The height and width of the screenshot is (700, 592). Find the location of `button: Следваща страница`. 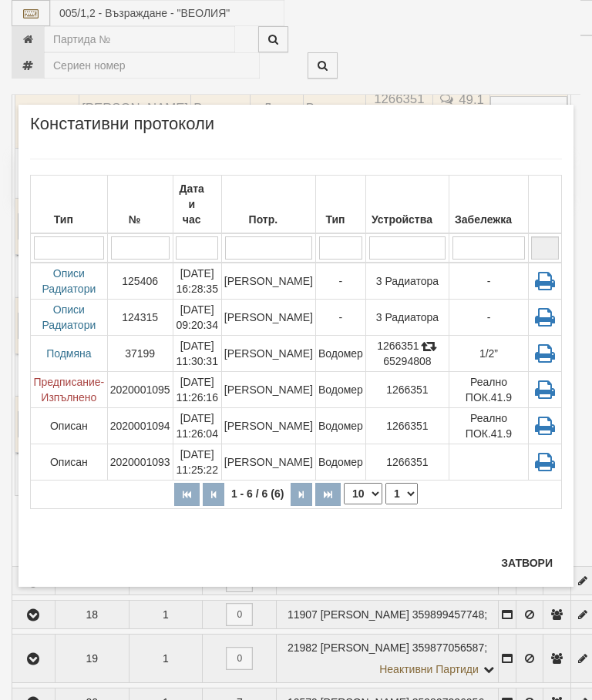

button: Следваща страница is located at coordinates (301, 494).